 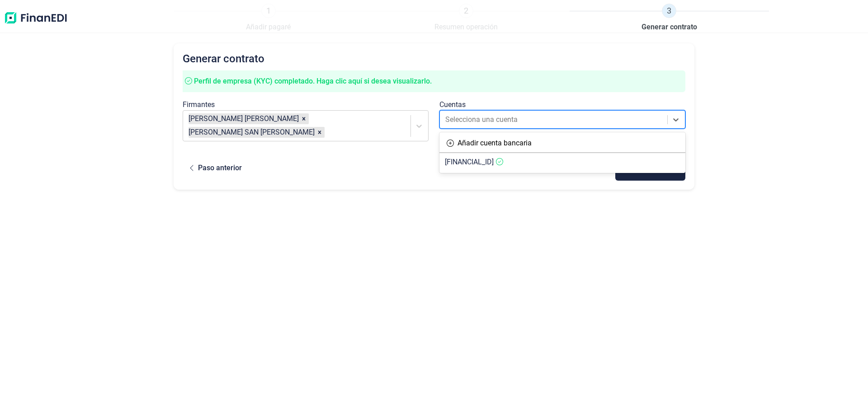 What do you see at coordinates (36, 18) in the screenshot?
I see `img: Logo de aplicación` at bounding box center [36, 18].